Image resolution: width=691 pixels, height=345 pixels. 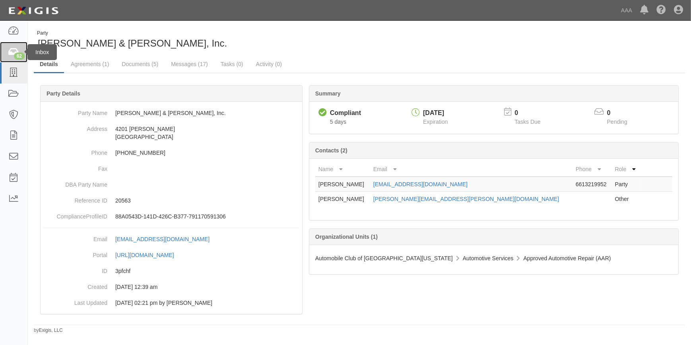 I want to click on a: Activity (0), so click(x=269, y=64).